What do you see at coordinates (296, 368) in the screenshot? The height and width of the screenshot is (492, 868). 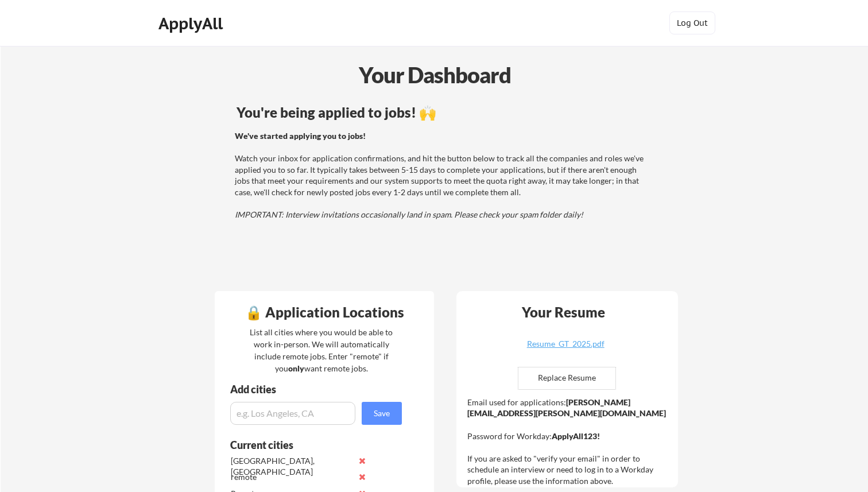 I see `strong: only` at bounding box center [296, 368].